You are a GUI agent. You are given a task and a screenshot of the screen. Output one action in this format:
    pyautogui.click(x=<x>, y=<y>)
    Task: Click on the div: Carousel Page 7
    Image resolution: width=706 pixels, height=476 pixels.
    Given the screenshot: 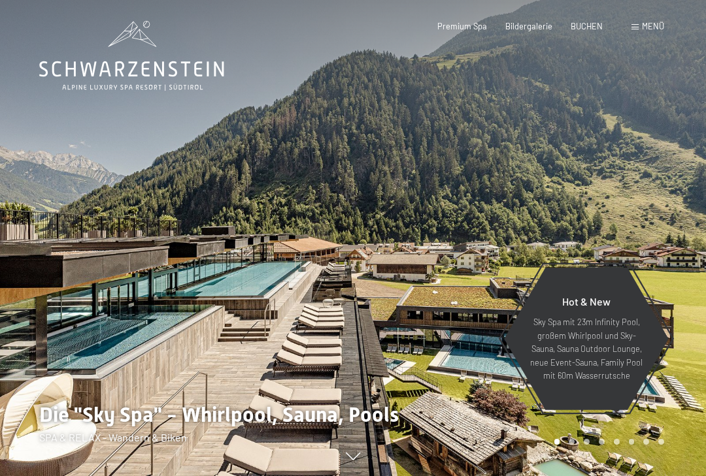 What is the action you would take?
    pyautogui.click(x=645, y=442)
    